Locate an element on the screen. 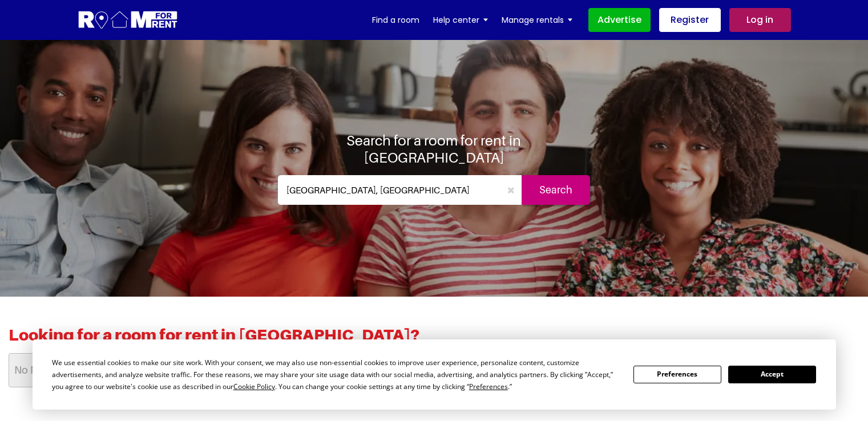 The width and height of the screenshot is (868, 421). a: Advertise is located at coordinates (619, 20).